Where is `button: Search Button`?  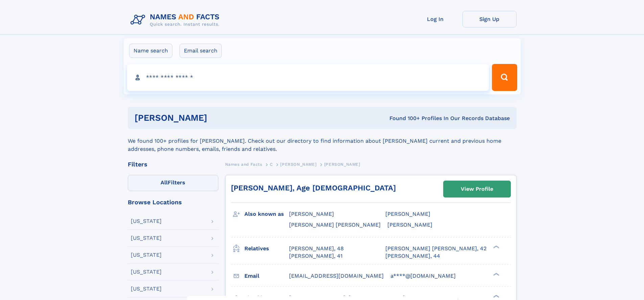 button: Search Button is located at coordinates (504, 78).